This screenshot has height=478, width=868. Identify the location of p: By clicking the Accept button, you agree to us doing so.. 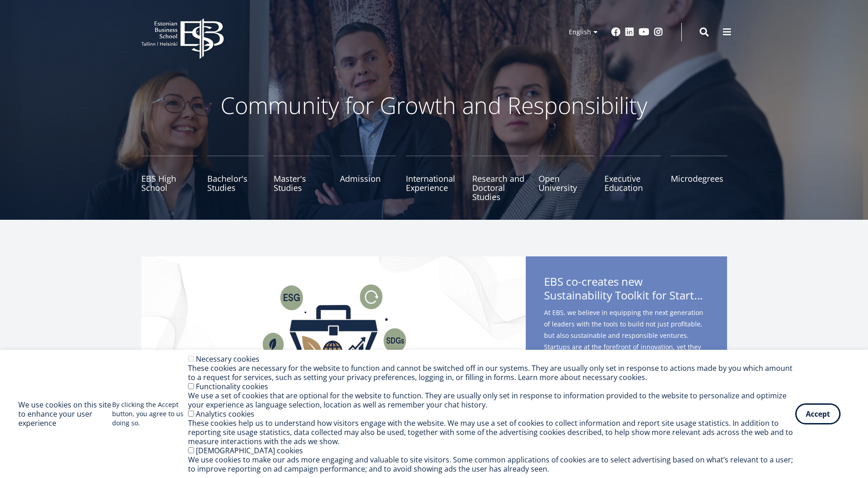
(150, 414).